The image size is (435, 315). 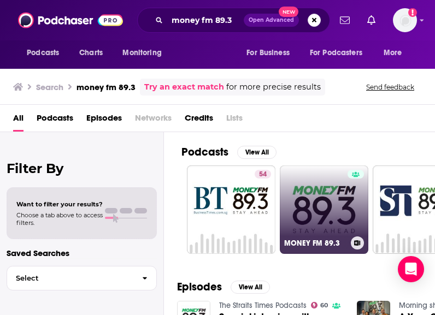 What do you see at coordinates (320, 306) in the screenshot?
I see `a: 60` at bounding box center [320, 306].